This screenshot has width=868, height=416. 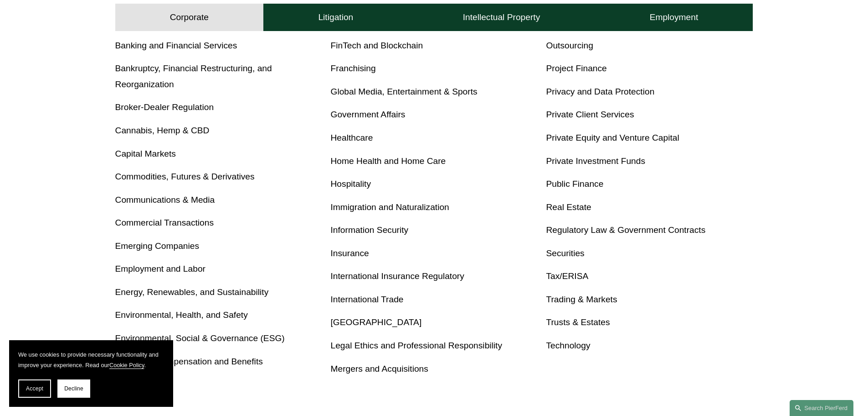 I want to click on a: Public Finance, so click(x=575, y=183).